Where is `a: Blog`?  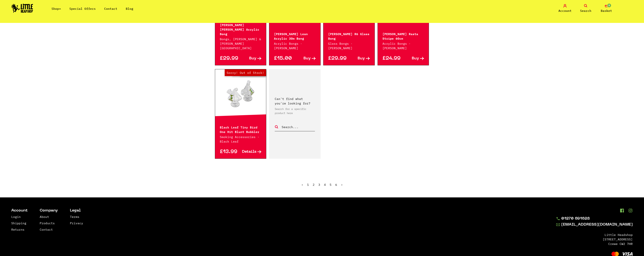
a: Blog is located at coordinates (129, 9).